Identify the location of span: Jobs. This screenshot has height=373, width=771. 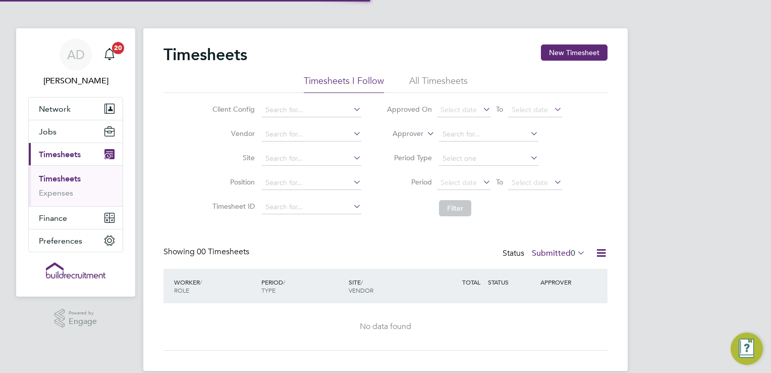
(47, 131).